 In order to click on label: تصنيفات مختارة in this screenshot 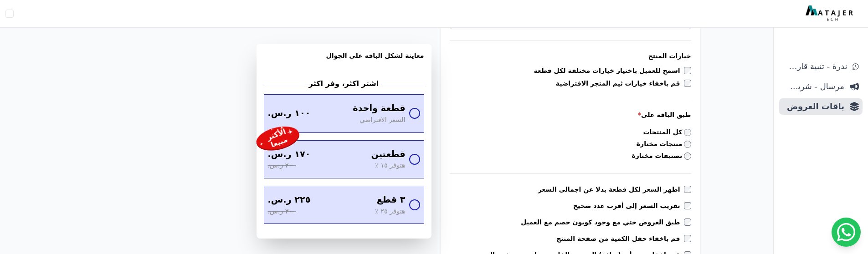, I will do `click(662, 156)`.